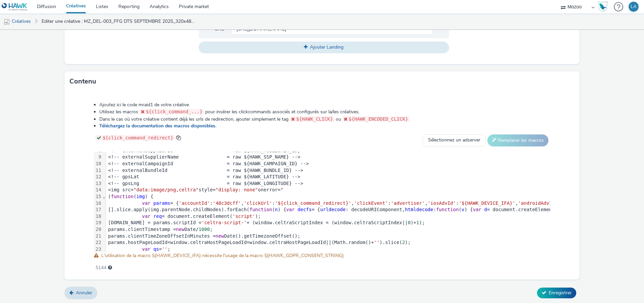 Image resolution: width=644 pixels, height=303 pixels. I want to click on div: Longueur maximale conseillée 3000 caractères., so click(110, 268).